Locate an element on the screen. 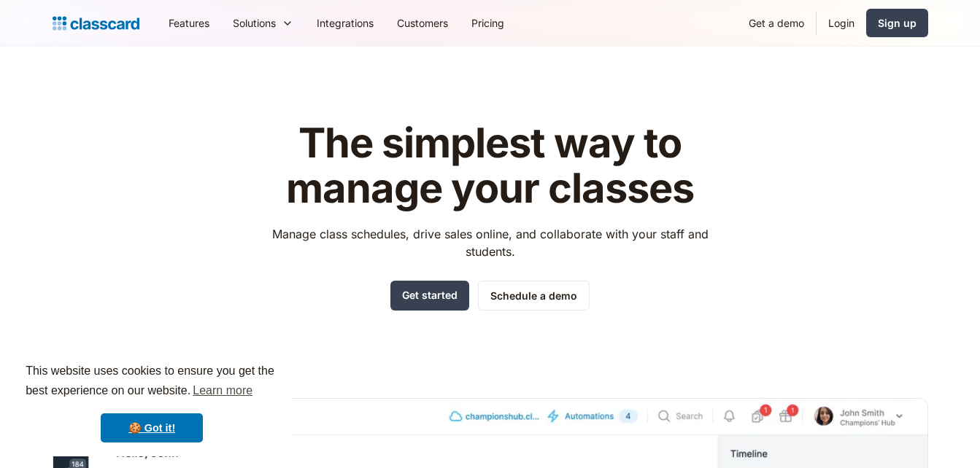 This screenshot has height=468, width=980. a: Schedule a demo is located at coordinates (534, 295).